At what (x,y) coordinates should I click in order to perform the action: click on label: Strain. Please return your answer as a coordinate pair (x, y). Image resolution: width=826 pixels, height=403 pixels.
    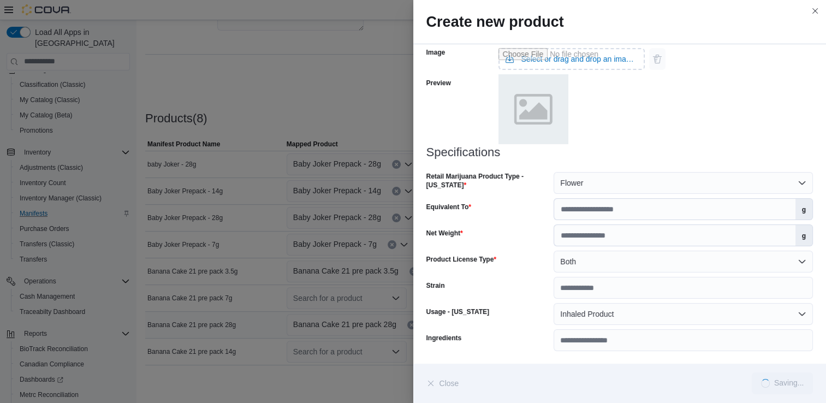
    Looking at the image, I should click on (436, 286).